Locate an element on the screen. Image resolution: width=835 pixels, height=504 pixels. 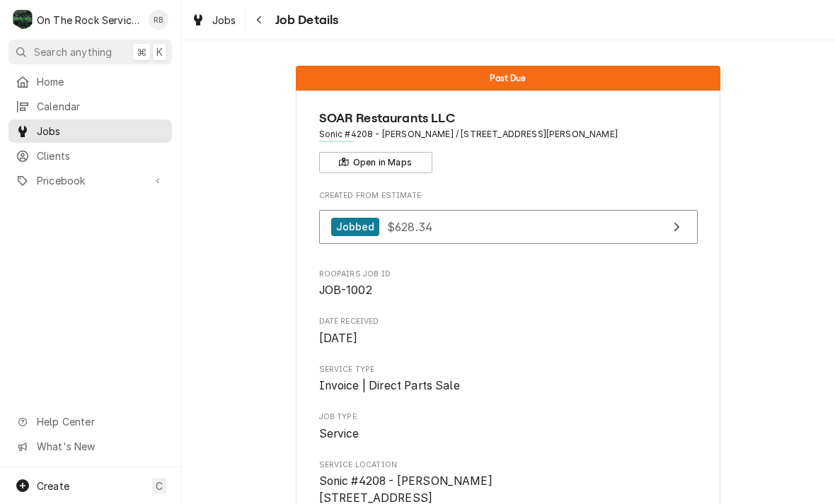
span: Name is located at coordinates (508, 118).